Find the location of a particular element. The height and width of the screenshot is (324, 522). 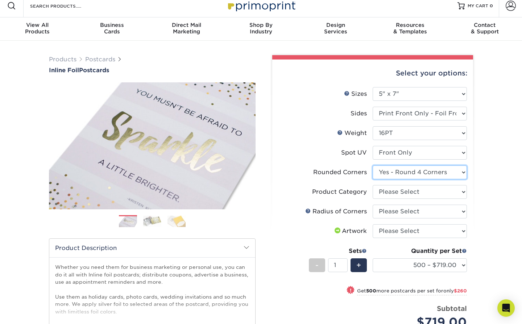

img: Postcards 03 is located at coordinates (177, 221).